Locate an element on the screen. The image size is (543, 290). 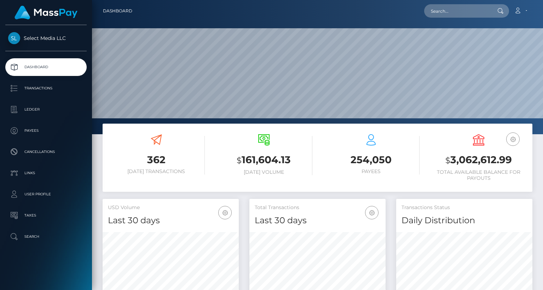
h6: Total Available Balance for Payouts is located at coordinates (479, 175).